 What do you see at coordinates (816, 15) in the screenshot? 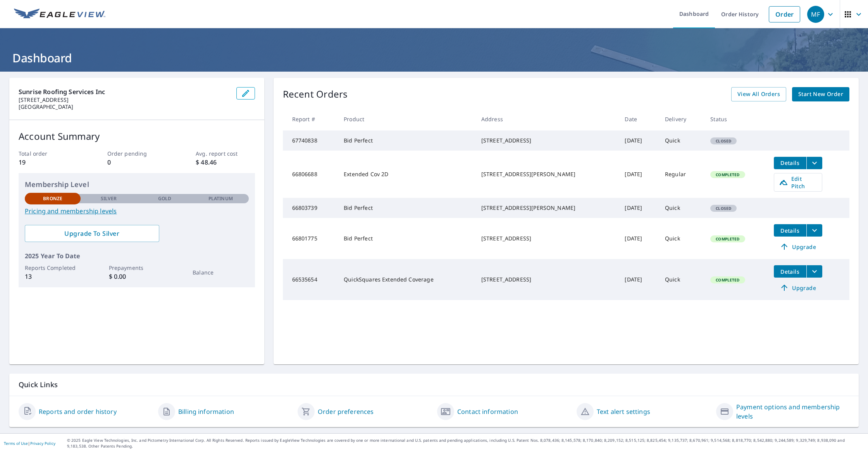
I see `div: MF` at bounding box center [816, 15].